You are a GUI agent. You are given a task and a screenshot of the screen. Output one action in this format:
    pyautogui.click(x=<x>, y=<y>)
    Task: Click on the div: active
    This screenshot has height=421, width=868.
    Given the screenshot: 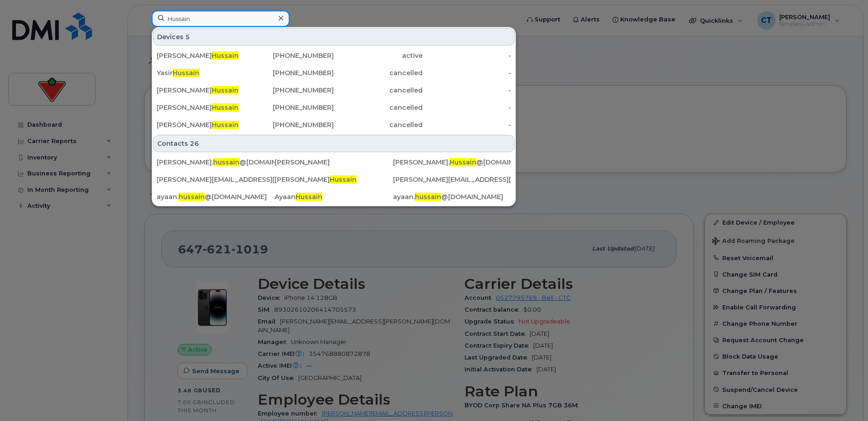 What is the action you would take?
    pyautogui.click(x=378, y=56)
    